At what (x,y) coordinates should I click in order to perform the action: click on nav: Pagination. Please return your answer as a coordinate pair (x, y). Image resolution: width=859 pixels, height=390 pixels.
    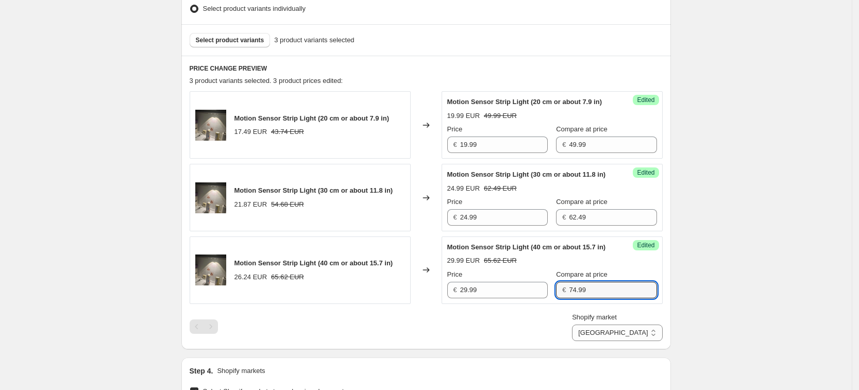
    Looking at the image, I should click on (204, 327).